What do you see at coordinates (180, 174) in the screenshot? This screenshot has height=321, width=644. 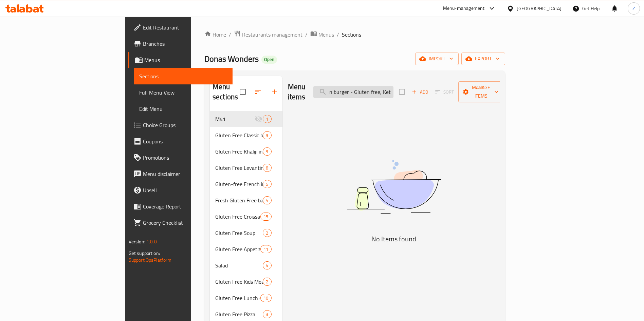 I see `a: Menu disclaimer` at bounding box center [180, 174].